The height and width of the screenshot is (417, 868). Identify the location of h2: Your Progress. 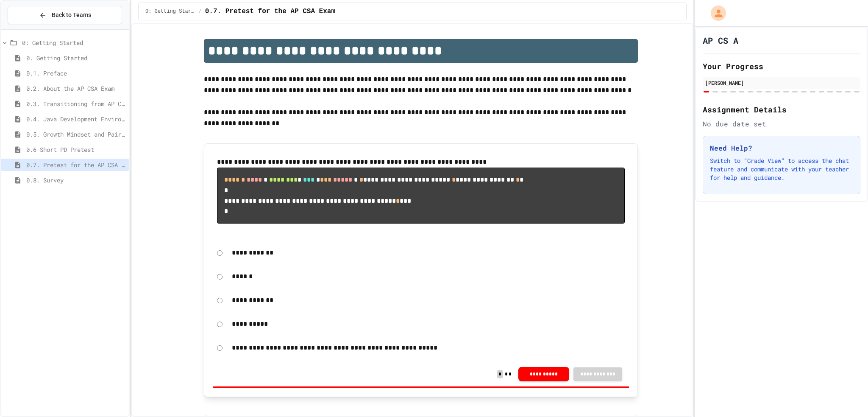
(781, 66).